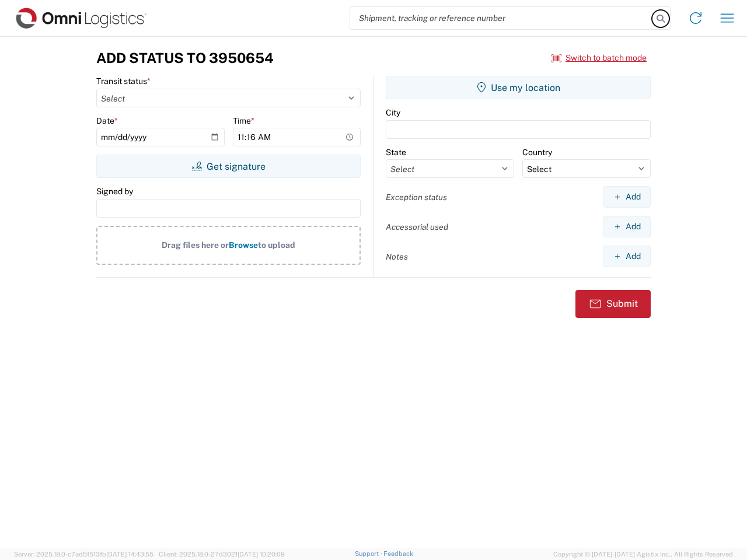 This screenshot has height=560, width=747. What do you see at coordinates (417, 227) in the screenshot?
I see `label: Accessorial used` at bounding box center [417, 227].